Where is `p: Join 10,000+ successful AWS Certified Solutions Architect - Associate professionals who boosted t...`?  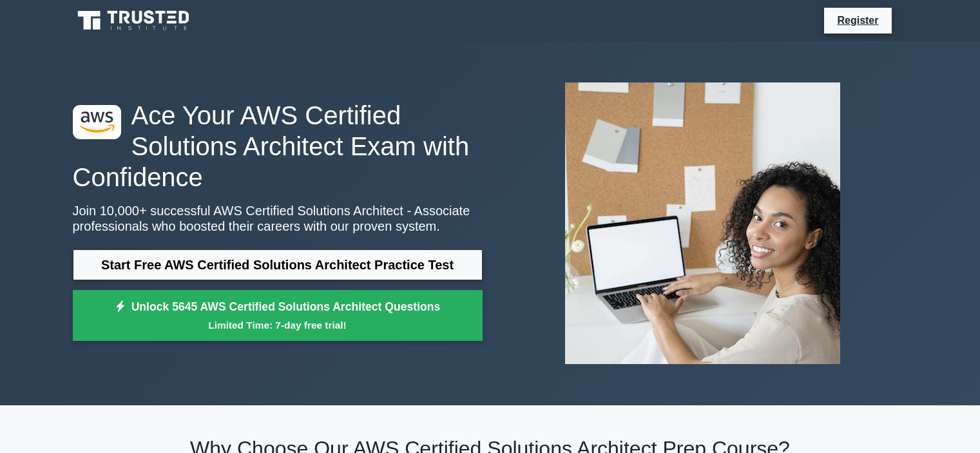
p: Join 10,000+ successful AWS Certified Solutions Architect - Associate professionals who boosted t... is located at coordinates (278, 219).